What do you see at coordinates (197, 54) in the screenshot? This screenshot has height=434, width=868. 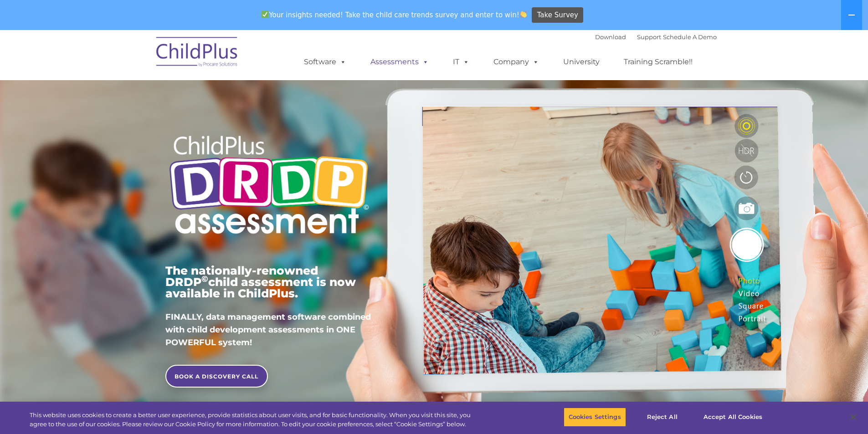 I see `img: ChildPlus by Procare Solutions` at bounding box center [197, 54].